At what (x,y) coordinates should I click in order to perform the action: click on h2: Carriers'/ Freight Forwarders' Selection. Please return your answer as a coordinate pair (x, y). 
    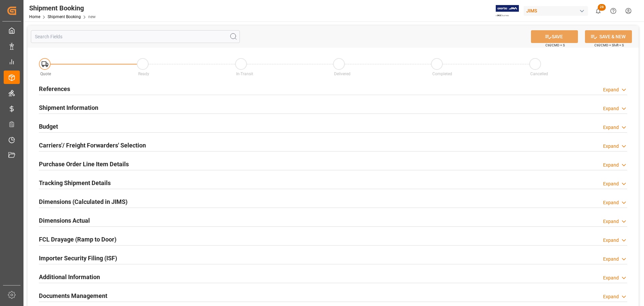
    Looking at the image, I should click on (92, 145).